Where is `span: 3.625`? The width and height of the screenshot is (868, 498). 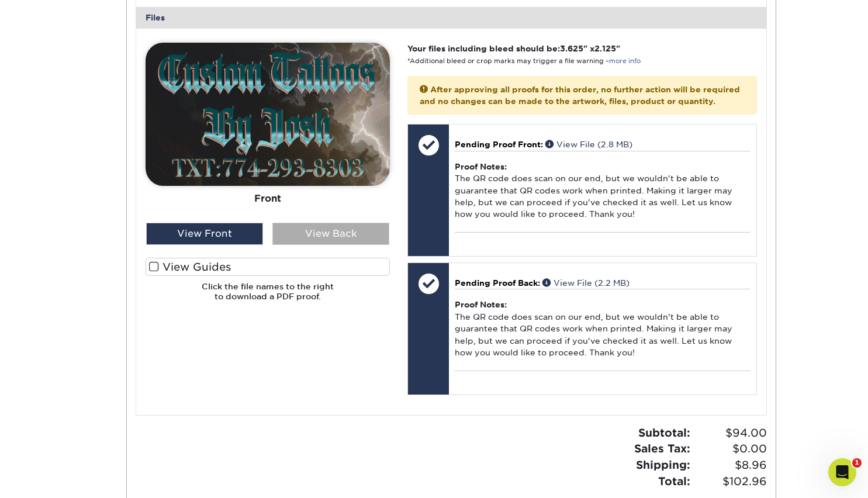
span: 3.625 is located at coordinates (572, 48).